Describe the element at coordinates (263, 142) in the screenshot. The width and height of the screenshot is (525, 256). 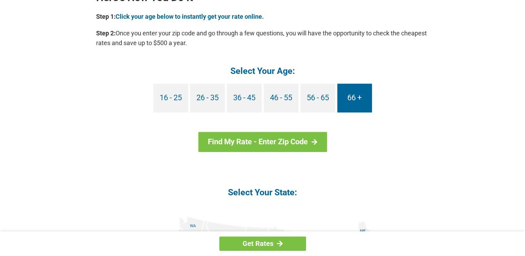
I see `a: Find My Rate - Enter Zip Code` at that location.